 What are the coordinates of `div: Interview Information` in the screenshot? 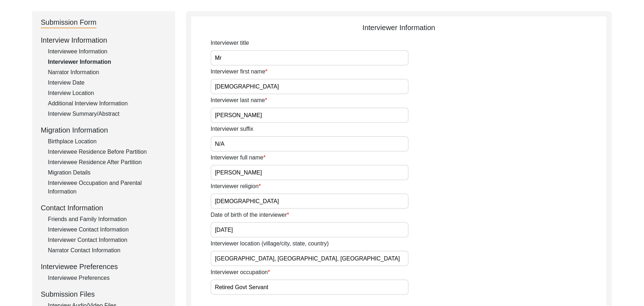 It's located at (104, 40).